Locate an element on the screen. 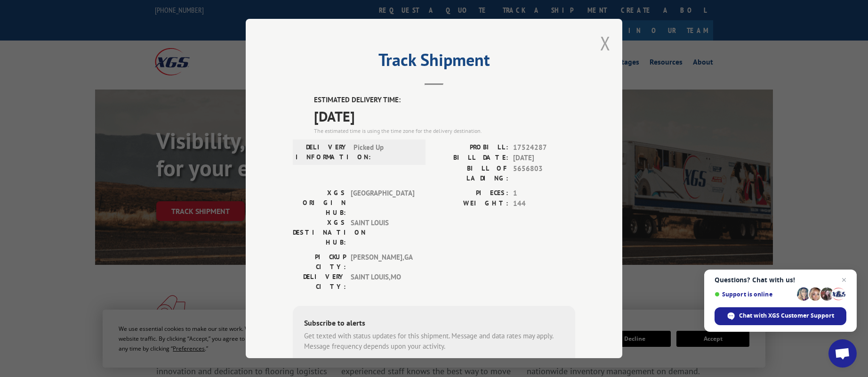 The image size is (868, 377). span: Support is online is located at coordinates (754, 294).